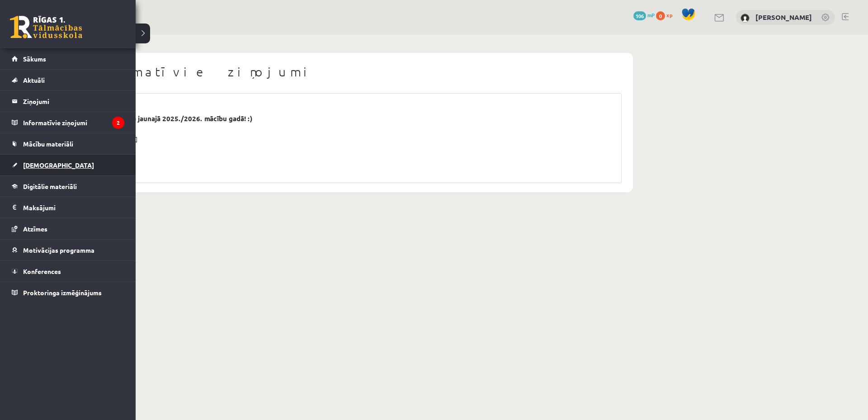 This screenshot has width=868, height=420. I want to click on legend: Informatīvie ziņojumi, so click(74, 123).